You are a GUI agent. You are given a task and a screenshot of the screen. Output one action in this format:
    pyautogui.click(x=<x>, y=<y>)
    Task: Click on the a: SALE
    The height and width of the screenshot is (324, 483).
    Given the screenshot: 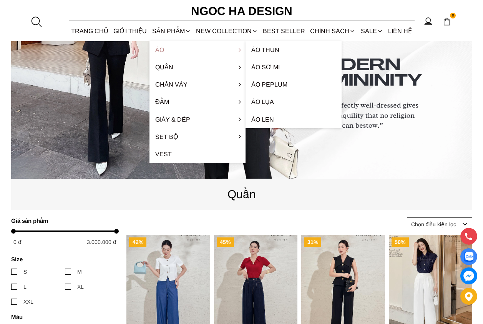 What is the action you would take?
    pyautogui.click(x=372, y=31)
    